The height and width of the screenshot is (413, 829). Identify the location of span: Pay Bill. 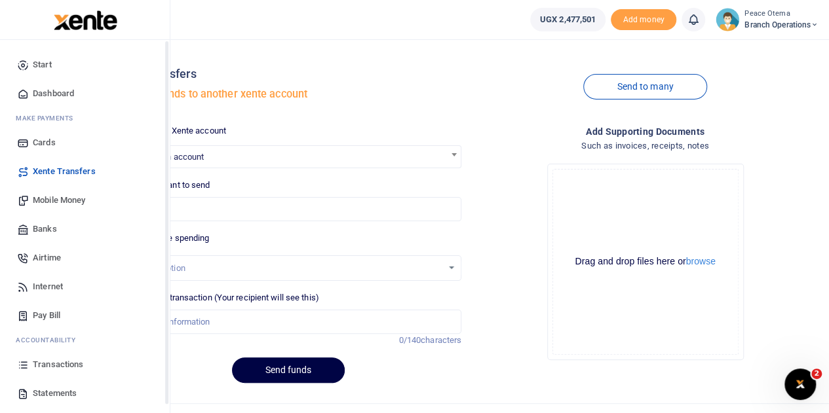
(47, 316).